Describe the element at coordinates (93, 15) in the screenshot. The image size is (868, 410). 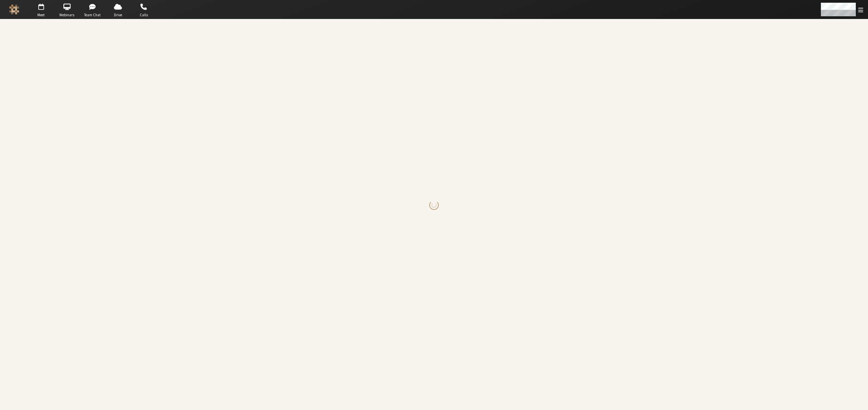
I see `span: Team Chat` at that location.